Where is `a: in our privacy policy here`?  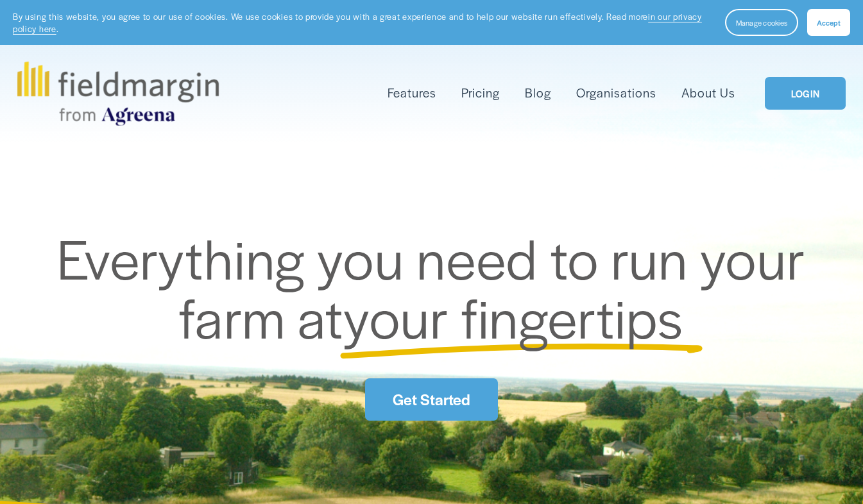
a: in our privacy policy here is located at coordinates (357, 23).